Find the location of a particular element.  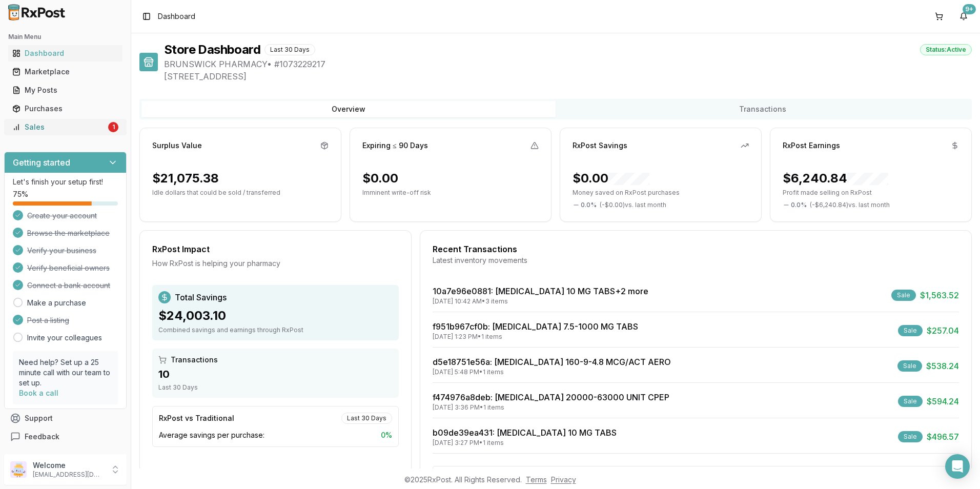

span: $257.04 is located at coordinates (943, 331).